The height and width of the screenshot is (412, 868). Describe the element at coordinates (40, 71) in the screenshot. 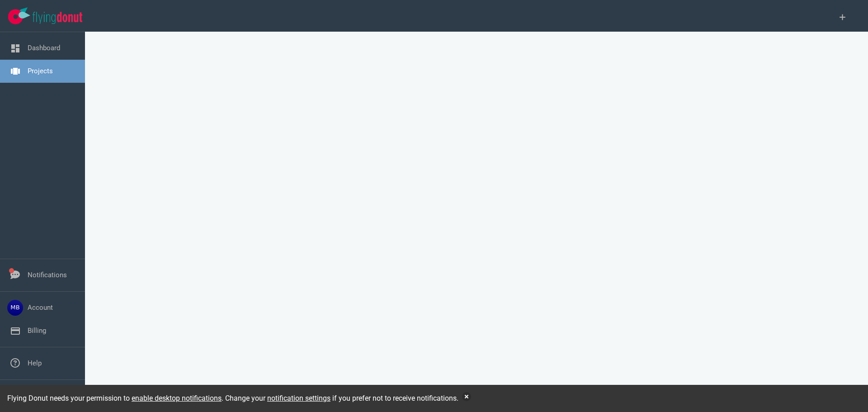

I see `a: Projects` at that location.